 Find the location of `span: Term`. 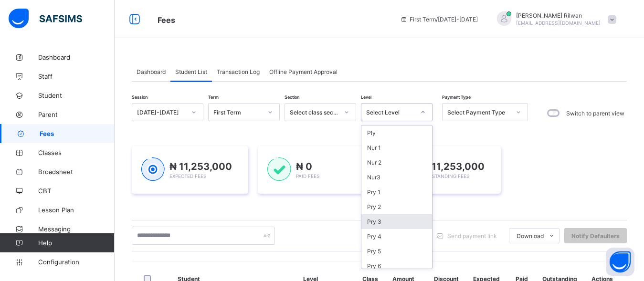

span: Term is located at coordinates (213, 97).